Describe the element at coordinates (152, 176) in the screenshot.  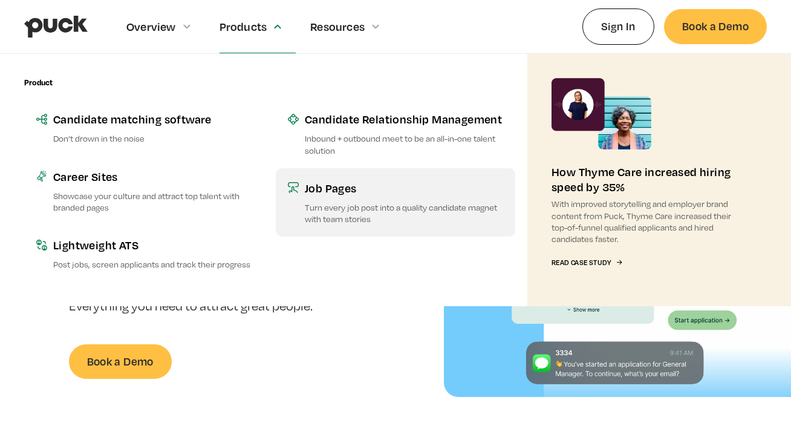
I see `div: Career Sites` at that location.